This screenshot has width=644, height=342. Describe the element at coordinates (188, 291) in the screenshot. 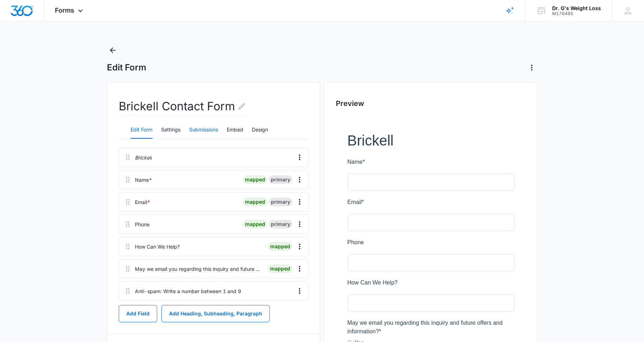

I see `div: Anti-spam: Write a number between 1 and 9` at that location.